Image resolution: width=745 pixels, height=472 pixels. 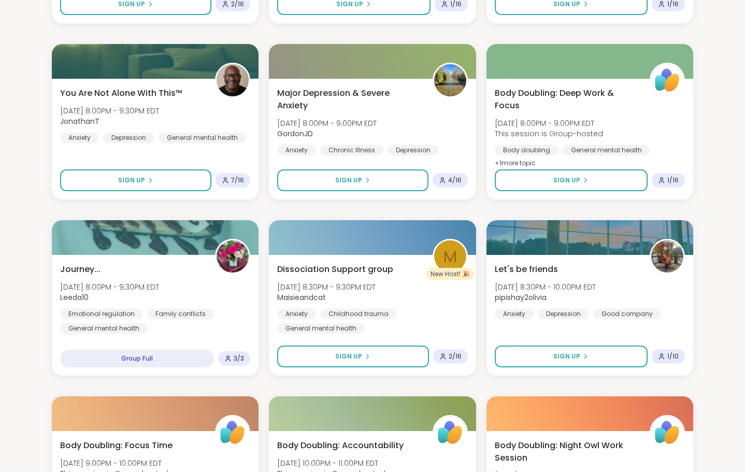 What do you see at coordinates (233, 80) in the screenshot?
I see `img: JonathanT` at bounding box center [233, 80].